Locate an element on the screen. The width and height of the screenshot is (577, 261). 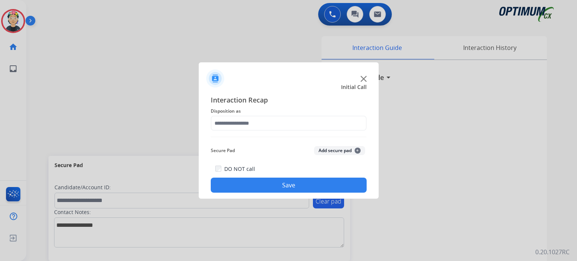
img: contactIcon is located at coordinates (215, 79).